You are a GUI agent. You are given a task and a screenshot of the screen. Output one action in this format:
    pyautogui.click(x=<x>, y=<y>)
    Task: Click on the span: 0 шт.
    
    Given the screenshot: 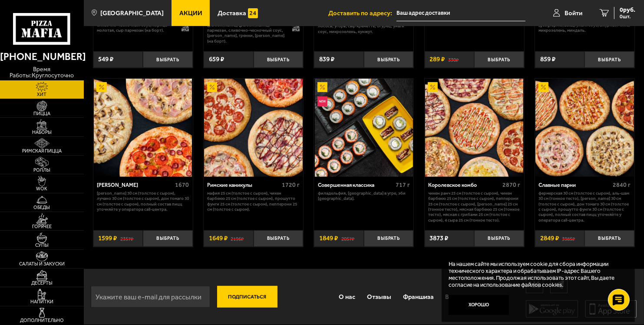 What is the action you would take?
    pyautogui.click(x=627, y=16)
    